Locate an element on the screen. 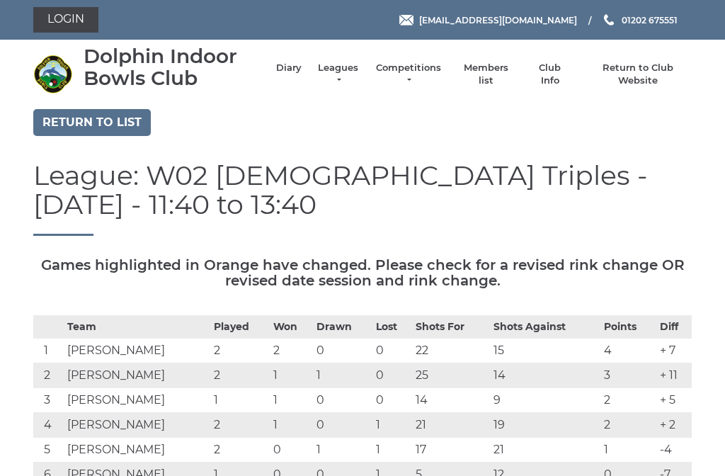 This screenshot has width=725, height=476. span: 01202 675551 is located at coordinates (650, 19).